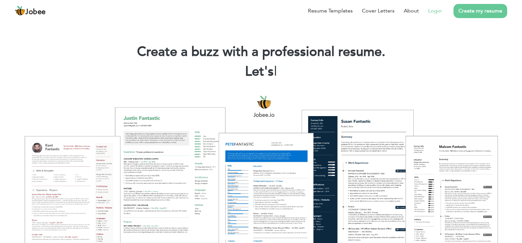  Describe the element at coordinates (330, 11) in the screenshot. I see `a: Resume Templates` at that location.